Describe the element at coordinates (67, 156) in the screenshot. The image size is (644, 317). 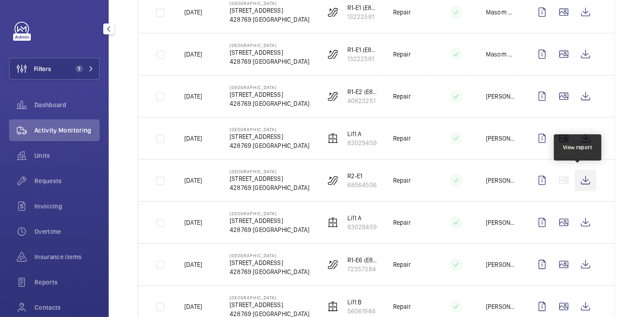
I see `span: Units` at that location.